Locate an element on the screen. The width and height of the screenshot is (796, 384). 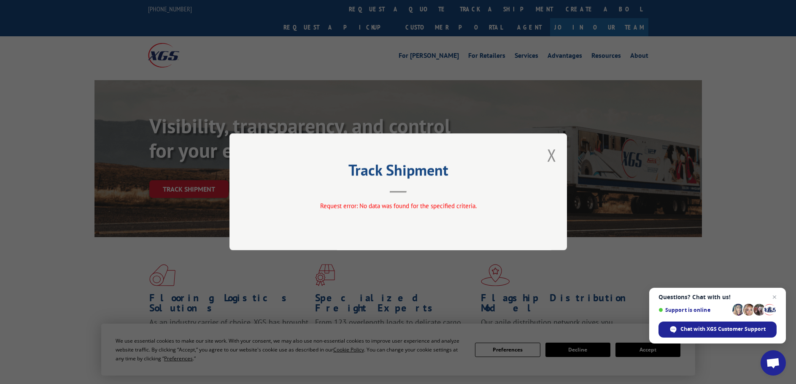
span: Questions? Chat with us! is located at coordinates (717, 297).